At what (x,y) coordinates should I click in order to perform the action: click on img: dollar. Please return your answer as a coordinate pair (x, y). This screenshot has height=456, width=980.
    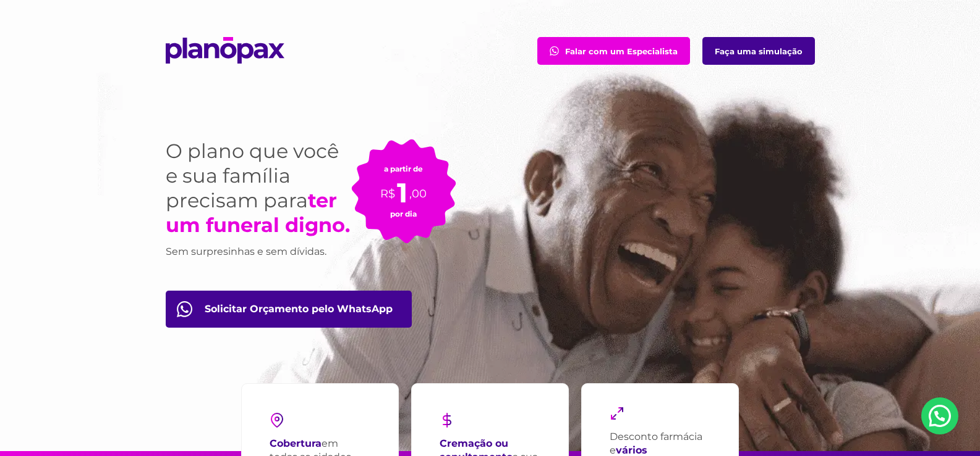
    Looking at the image, I should click on (447, 421).